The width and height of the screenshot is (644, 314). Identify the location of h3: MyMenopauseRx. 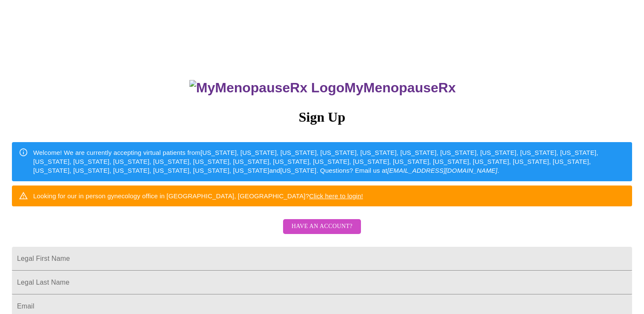
(322, 88).